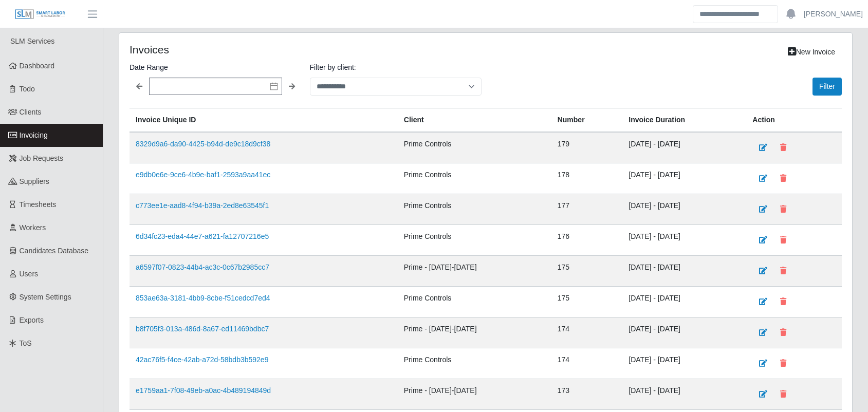  What do you see at coordinates (203, 144) in the screenshot?
I see `a: 8329d9a6-da90-4425-b94d-de9c18d9cf38` at bounding box center [203, 144].